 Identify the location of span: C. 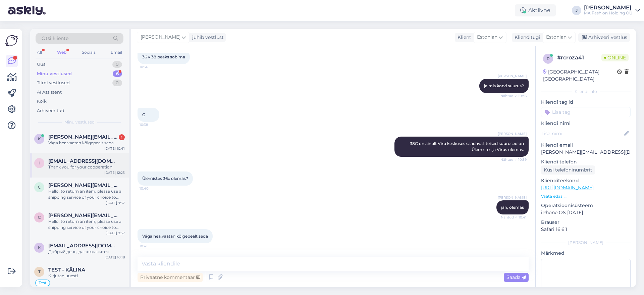
(144, 114).